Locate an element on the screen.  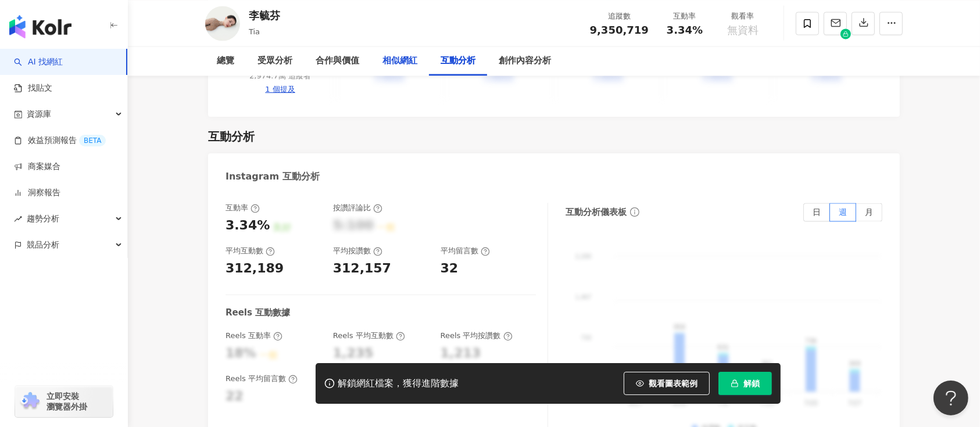
div: 互動分析儀表板 is located at coordinates (596, 212).